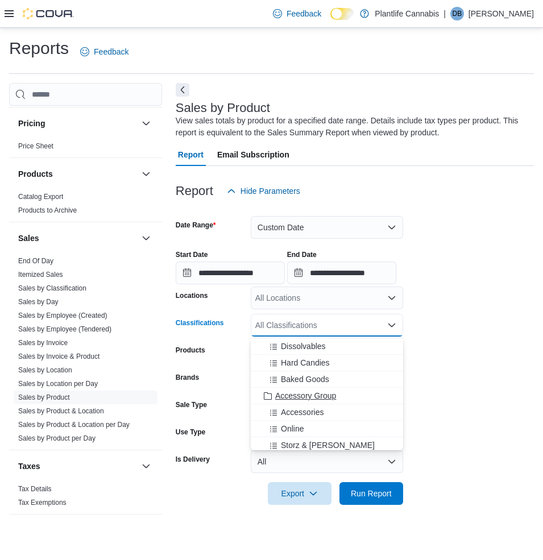  Describe the element at coordinates (44, 397) in the screenshot. I see `a: Sales by Product` at that location.